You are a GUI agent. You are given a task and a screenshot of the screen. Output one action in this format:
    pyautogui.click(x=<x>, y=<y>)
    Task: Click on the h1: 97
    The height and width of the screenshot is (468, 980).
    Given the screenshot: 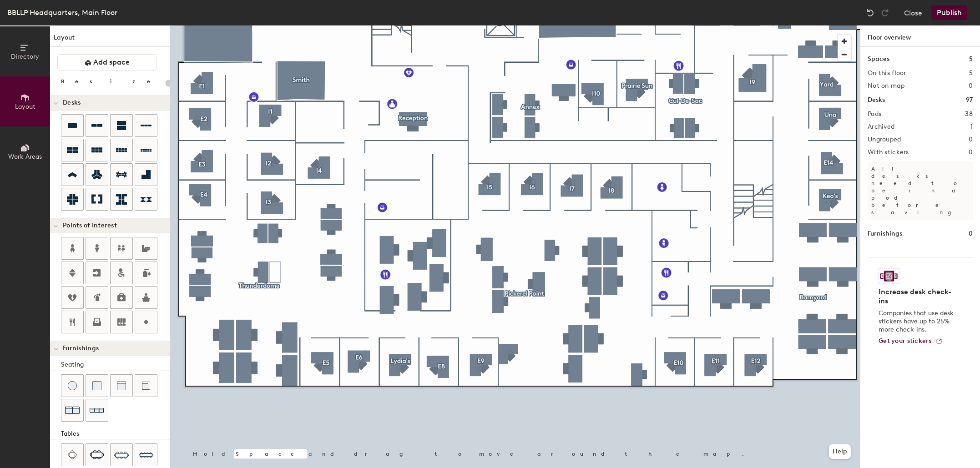 What is the action you would take?
    pyautogui.click(x=969, y=100)
    